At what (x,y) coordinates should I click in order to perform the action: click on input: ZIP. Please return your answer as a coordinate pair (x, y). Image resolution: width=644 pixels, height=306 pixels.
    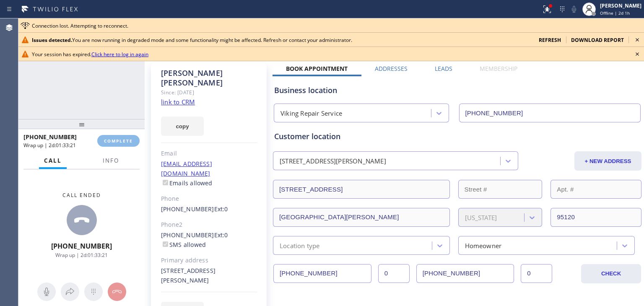
    Looking at the image, I should click on (596, 217).